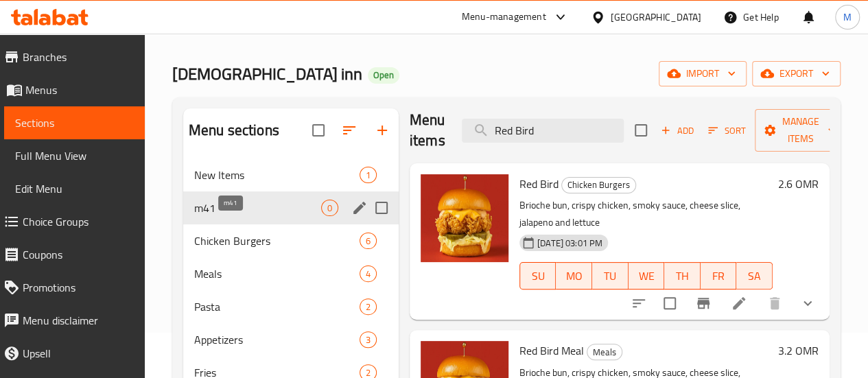 This screenshot has height=378, width=868. I want to click on span: Red Bird, so click(539, 184).